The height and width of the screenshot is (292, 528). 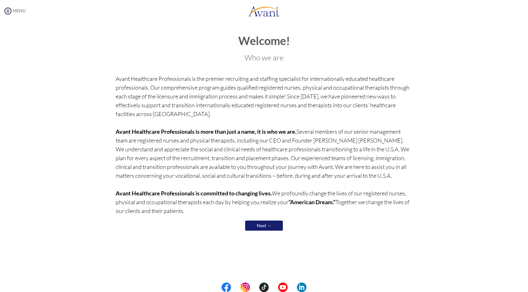 I want to click on img: in.png, so click(x=245, y=287).